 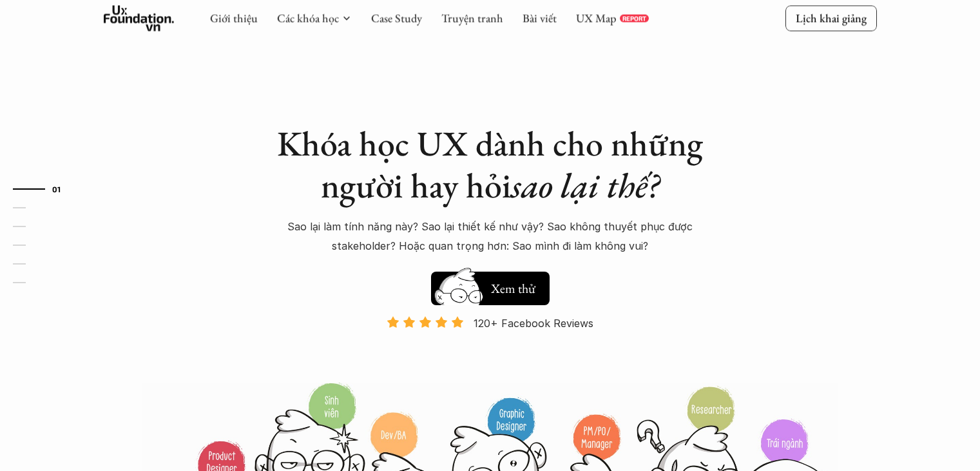 What do you see at coordinates (491, 236) in the screenshot?
I see `p: Sao lại làm tính năng này? Sao lại thiết kế như vậy? Sao không thuyết phục được stakeholder? Hoặc...` at bounding box center [491, 236].